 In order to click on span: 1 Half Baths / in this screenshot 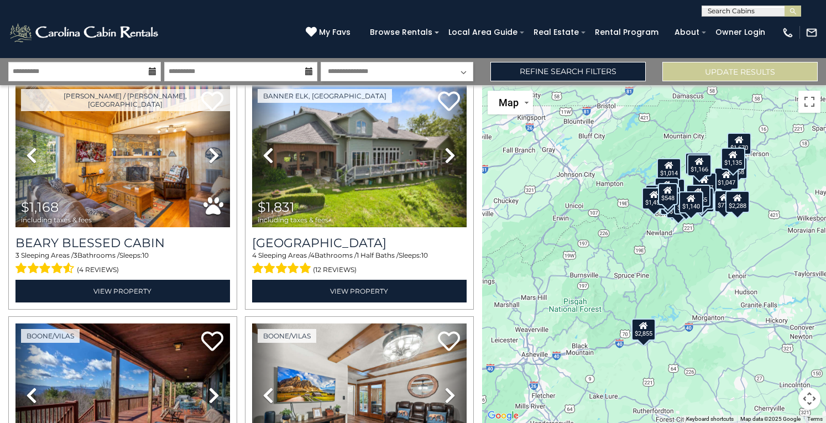, I will do `click(378, 255)`.